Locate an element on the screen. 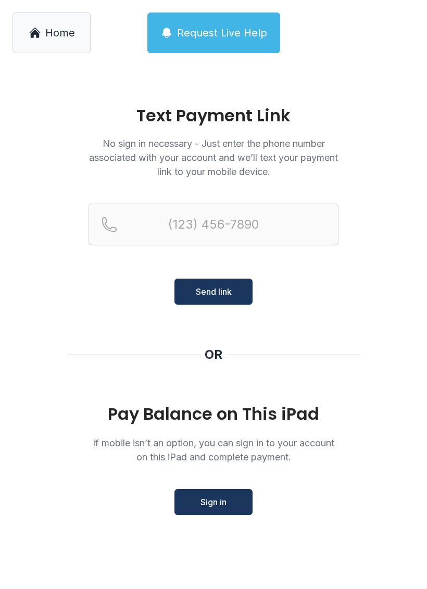 The height and width of the screenshot is (589, 427). input: Reservation phone number is located at coordinates (214, 224).